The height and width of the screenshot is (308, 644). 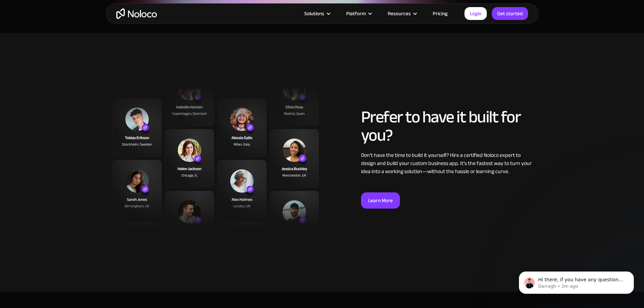 What do you see at coordinates (381, 201) in the screenshot?
I see `a: Learn More` at bounding box center [381, 201].